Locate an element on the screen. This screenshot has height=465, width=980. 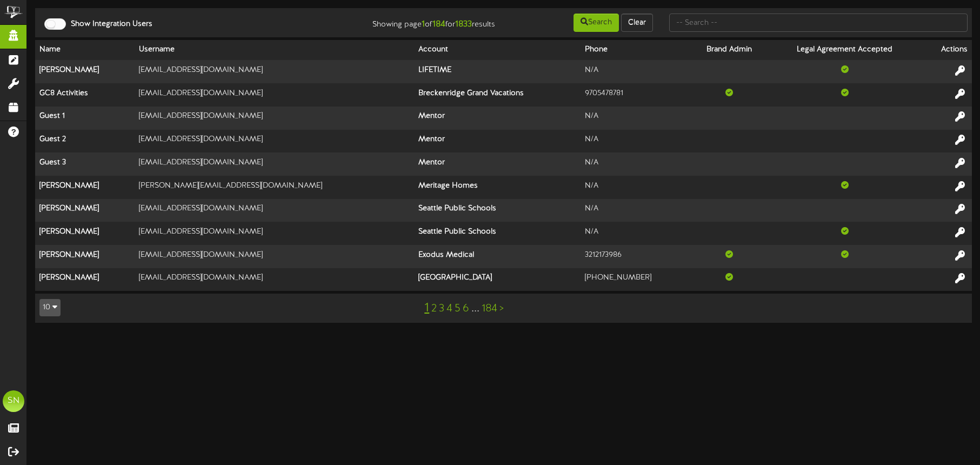
th: Account is located at coordinates (497, 50).